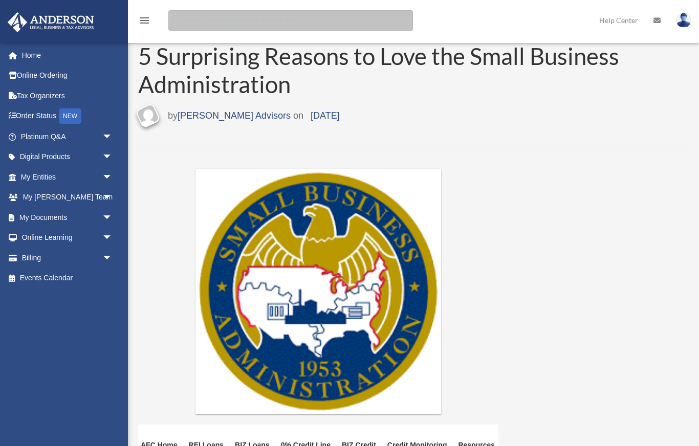 The width and height of the screenshot is (699, 446). Describe the element at coordinates (177, 19) in the screenshot. I see `i: search` at that location.